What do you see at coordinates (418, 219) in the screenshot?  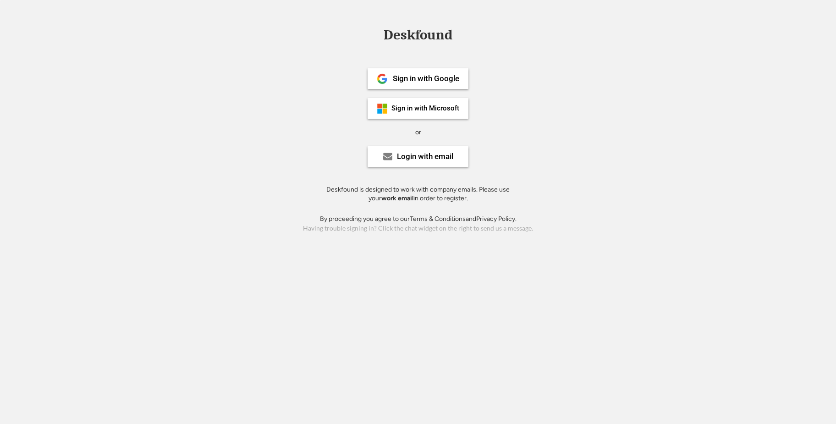 I see `div: By proceeding you agree to our and` at bounding box center [418, 219].